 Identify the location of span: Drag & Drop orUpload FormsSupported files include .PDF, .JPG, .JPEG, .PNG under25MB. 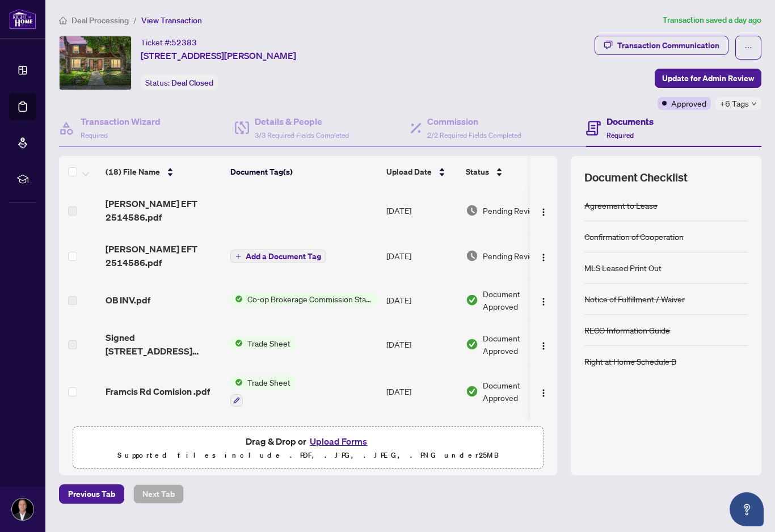
(308, 448).